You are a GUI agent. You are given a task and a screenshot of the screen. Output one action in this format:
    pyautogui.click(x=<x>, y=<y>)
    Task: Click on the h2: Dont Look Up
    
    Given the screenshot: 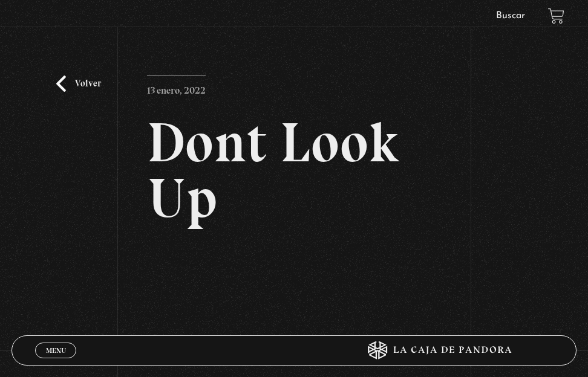 What is the action you would take?
    pyautogui.click(x=293, y=170)
    